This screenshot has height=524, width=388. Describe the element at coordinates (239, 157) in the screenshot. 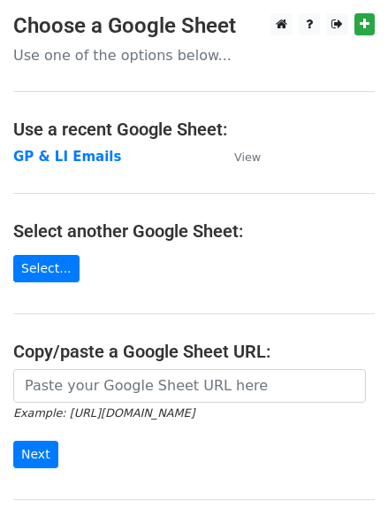

I see `a: View` at that location.